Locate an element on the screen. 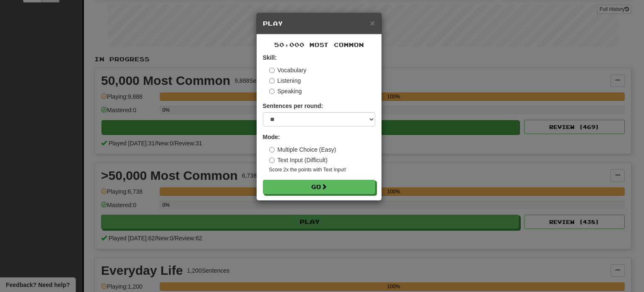 This screenshot has width=644, height=292. small: Score 2x the points with Text Input ! is located at coordinates (322, 170).